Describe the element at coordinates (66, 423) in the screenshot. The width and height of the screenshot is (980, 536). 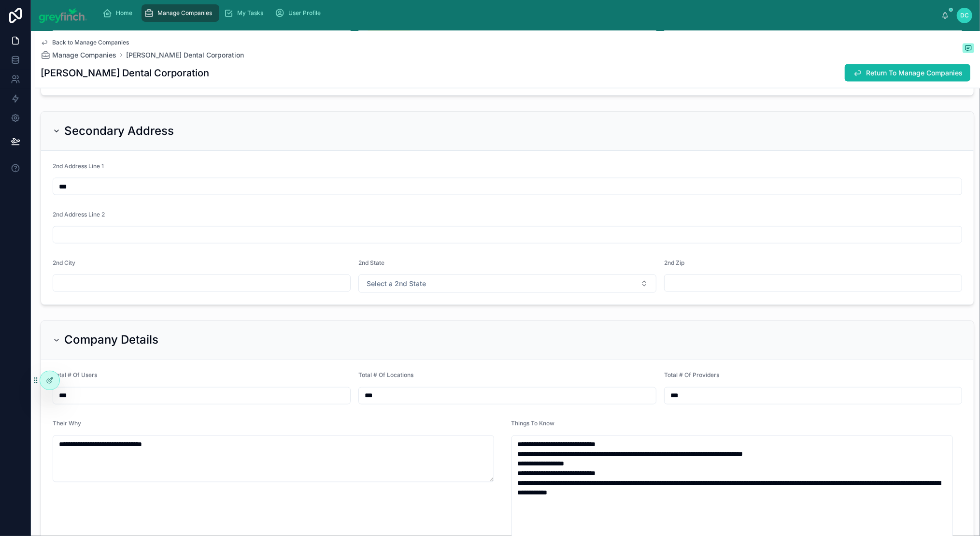
I see `span: Their Why` at that location.